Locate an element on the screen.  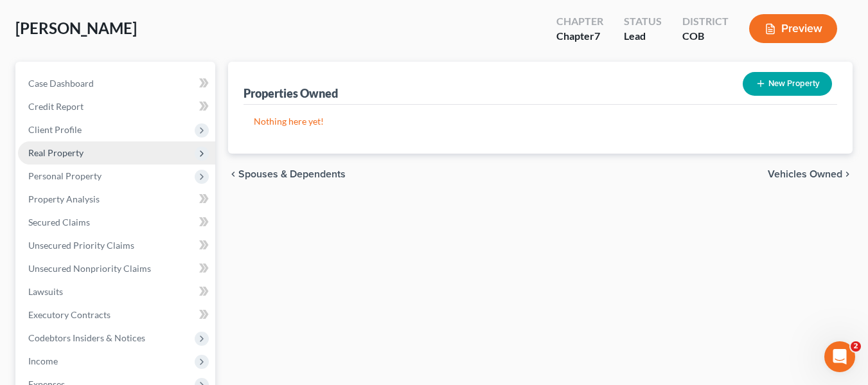
div: Lead is located at coordinates (642, 36).